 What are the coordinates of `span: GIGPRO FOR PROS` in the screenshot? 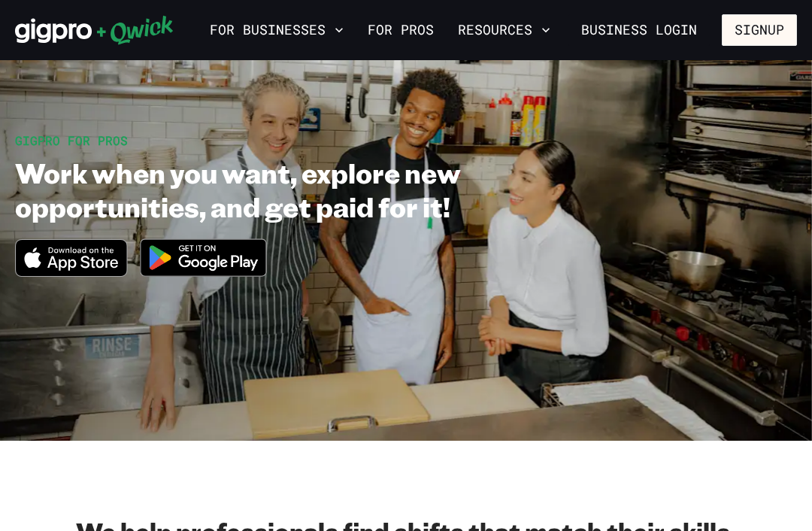 It's located at (72, 140).